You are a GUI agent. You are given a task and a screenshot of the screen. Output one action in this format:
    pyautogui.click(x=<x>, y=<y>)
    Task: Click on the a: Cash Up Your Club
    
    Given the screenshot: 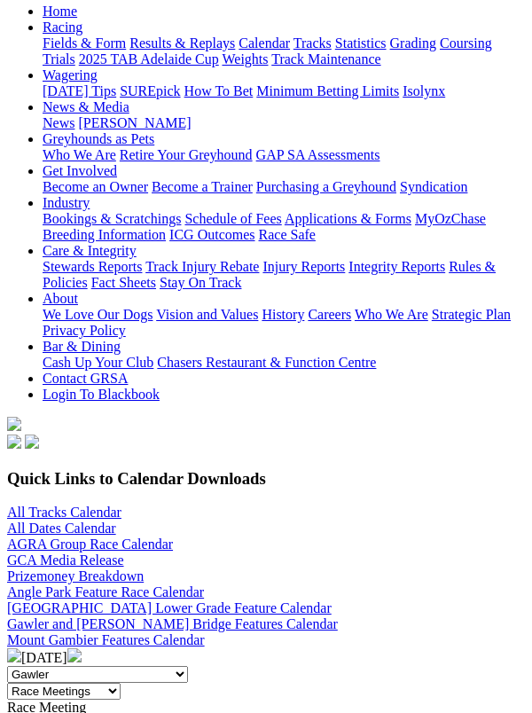 What is the action you would take?
    pyautogui.click(x=98, y=362)
    